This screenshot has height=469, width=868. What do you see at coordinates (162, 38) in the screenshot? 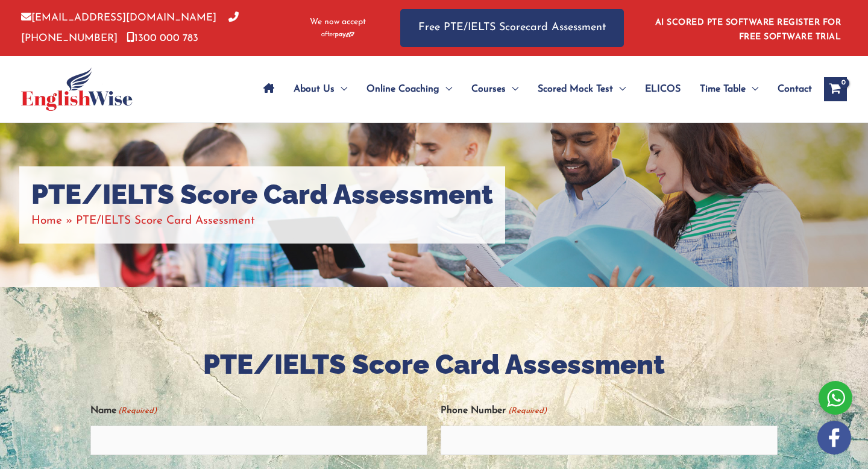
I see `a: 1300 000 783` at bounding box center [162, 38].